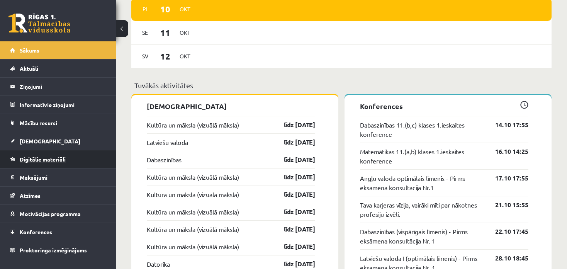 The image size is (567, 269). I want to click on a: 14.10 17:55, so click(506, 125).